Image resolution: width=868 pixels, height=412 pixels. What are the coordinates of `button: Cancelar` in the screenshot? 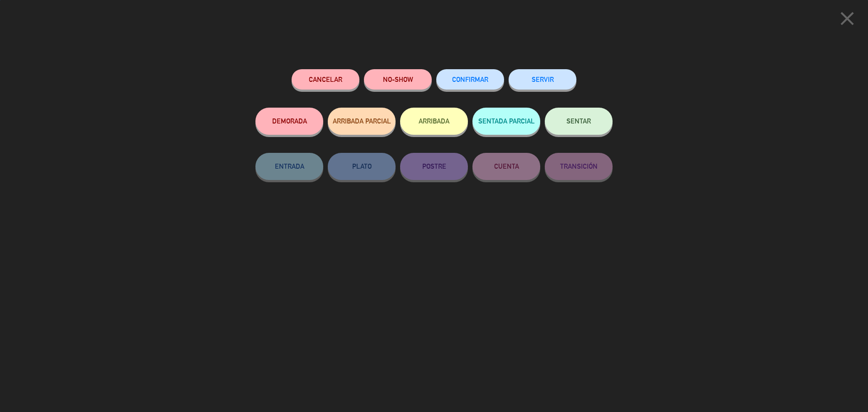 It's located at (325, 79).